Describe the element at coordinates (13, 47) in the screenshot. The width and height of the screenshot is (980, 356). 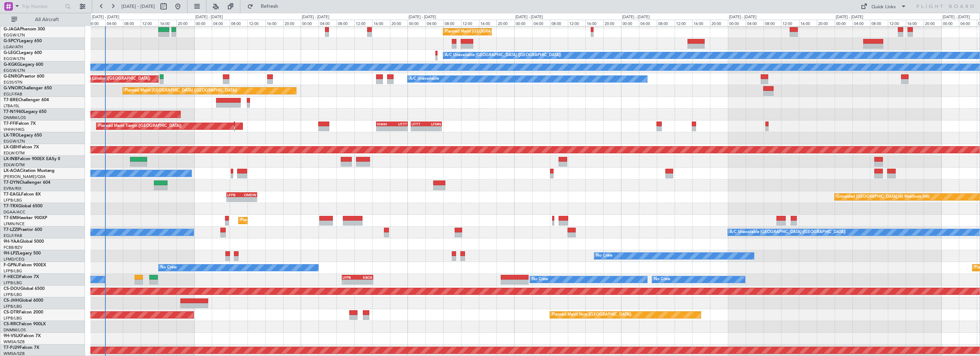
I see `a: LGAV/ATH` at that location.